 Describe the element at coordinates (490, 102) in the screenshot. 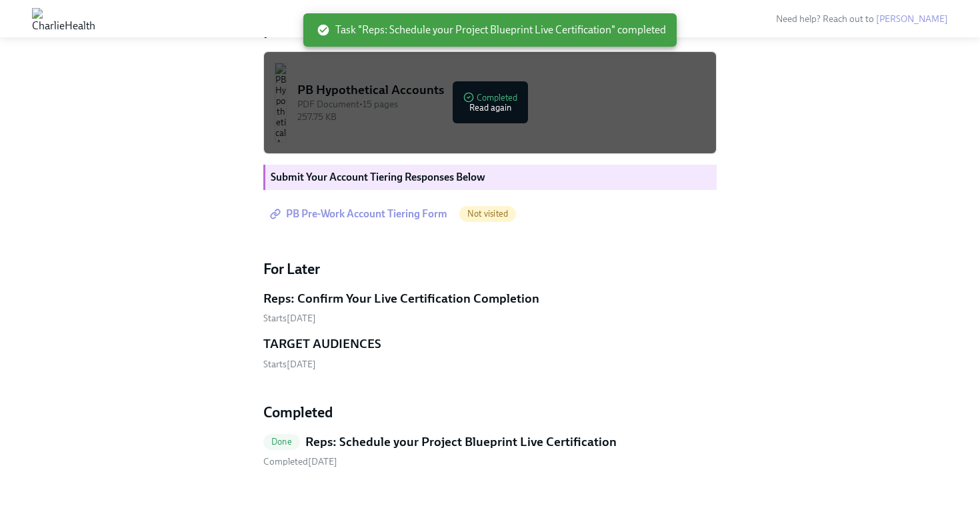

I see `button: PB Hypothetical AccountsPDF Document•15 pages257.75 KBCompletedRead again` at that location.